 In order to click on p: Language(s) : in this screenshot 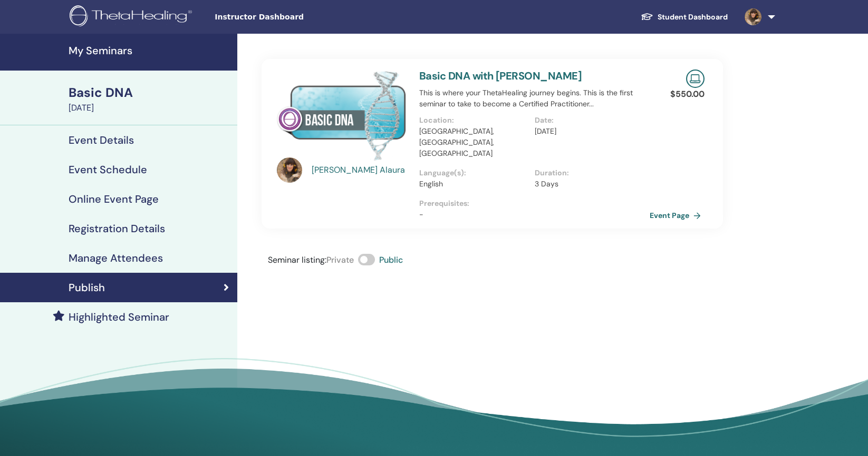, I will do `click(474, 173)`.